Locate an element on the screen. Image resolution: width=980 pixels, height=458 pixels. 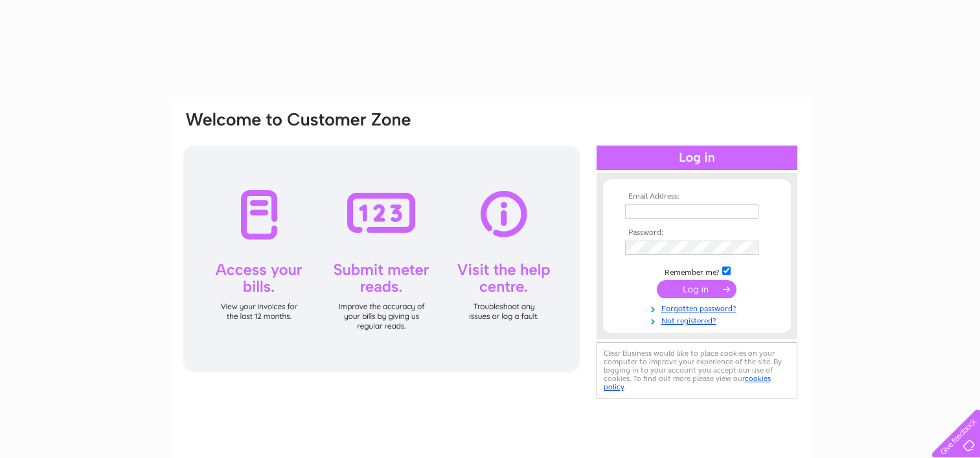
th: Password: is located at coordinates (697, 233).